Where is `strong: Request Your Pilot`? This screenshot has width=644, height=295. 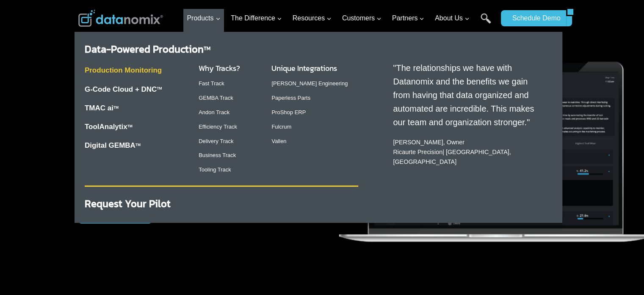 strong: Request Your Pilot is located at coordinates (128, 203).